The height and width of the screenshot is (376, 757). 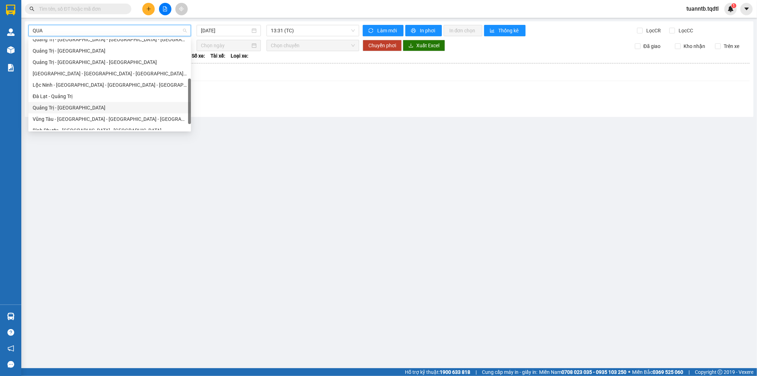 What do you see at coordinates (110, 62) in the screenshot?
I see `div: Quảng Trị - Bình Dương - Bình Phước` at bounding box center [110, 62].